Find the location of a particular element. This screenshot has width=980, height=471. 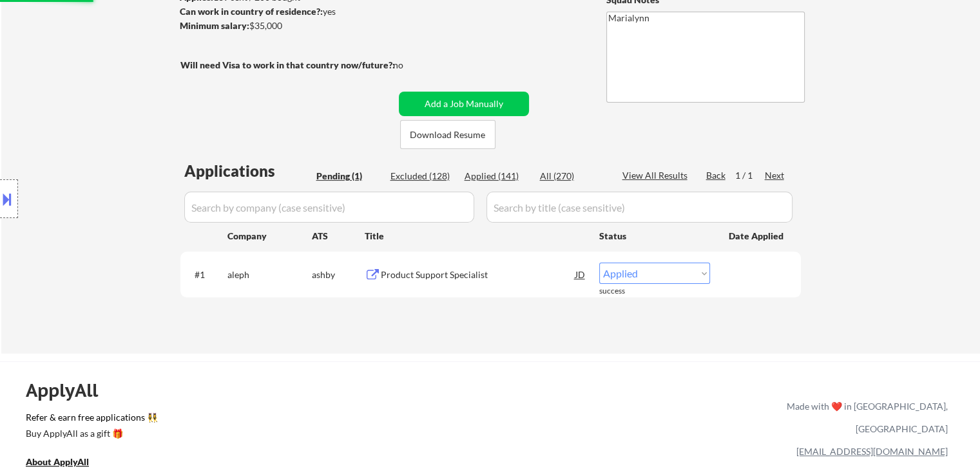

div: Buy ApplyAll as a gift 🎁 is located at coordinates (90, 433).